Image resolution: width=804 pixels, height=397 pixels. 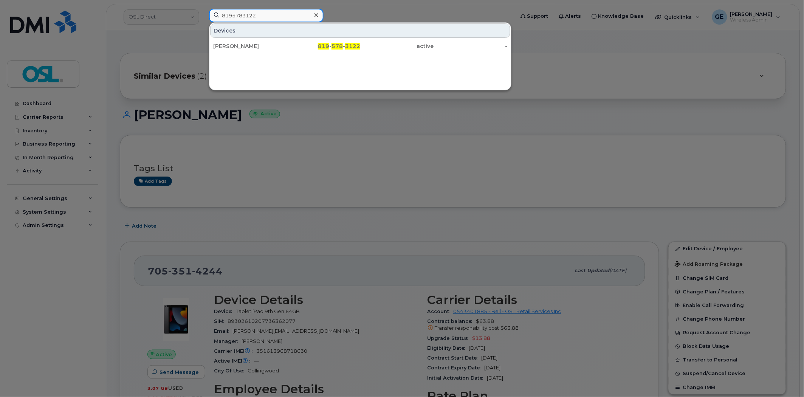 What do you see at coordinates (323, 46) in the screenshot?
I see `span: 819` at bounding box center [323, 46].